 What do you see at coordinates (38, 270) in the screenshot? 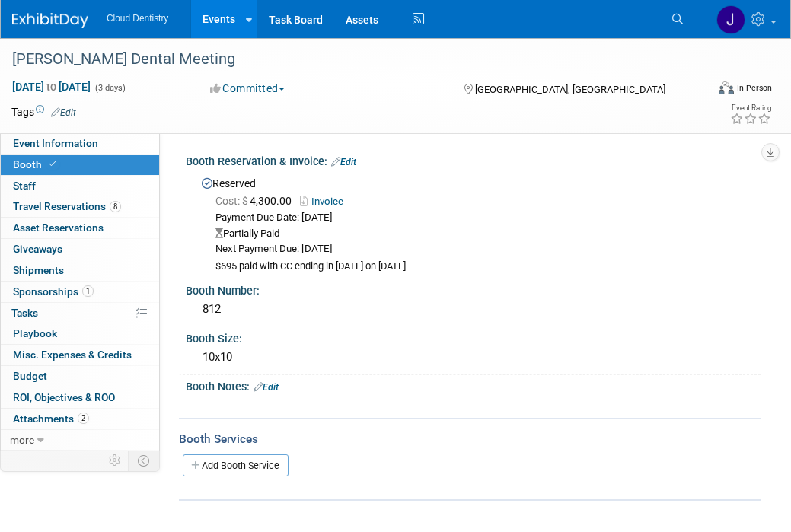
I see `span: Shipments` at bounding box center [38, 270].